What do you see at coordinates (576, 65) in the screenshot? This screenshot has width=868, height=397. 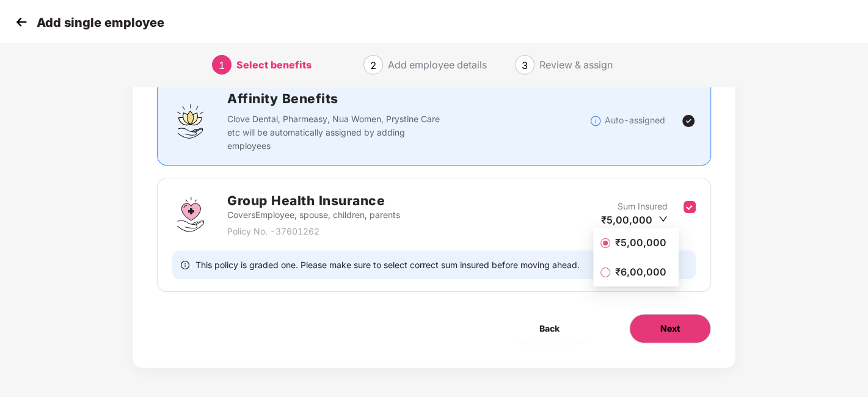 I see `div: Review & assign` at bounding box center [576, 65].